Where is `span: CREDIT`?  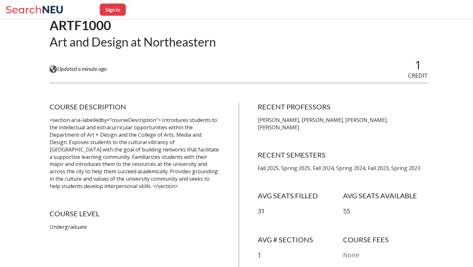 span: CREDIT is located at coordinates (418, 76).